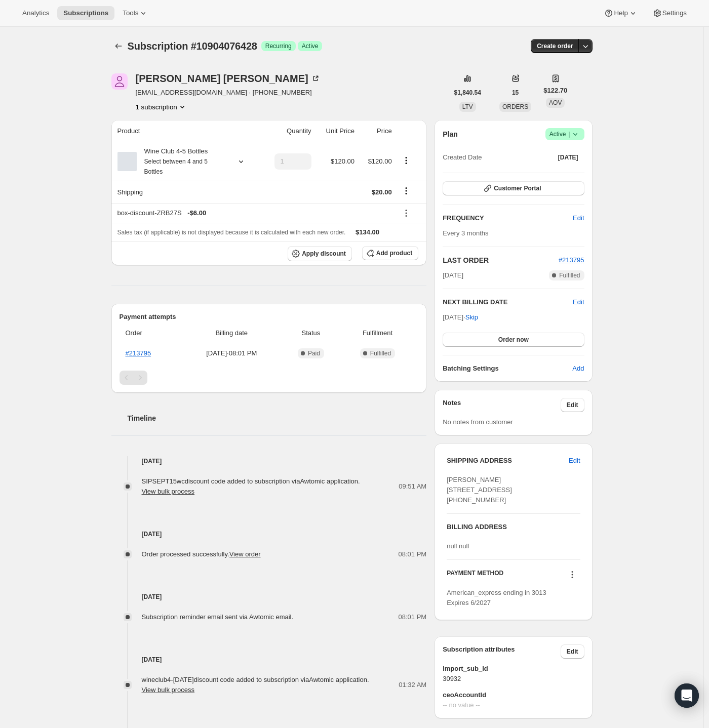 The image size is (709, 728). What do you see at coordinates (324, 254) in the screenshot?
I see `span: Apply discount` at bounding box center [324, 254].